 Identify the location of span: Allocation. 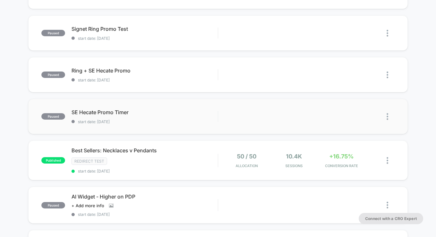
(247, 166).